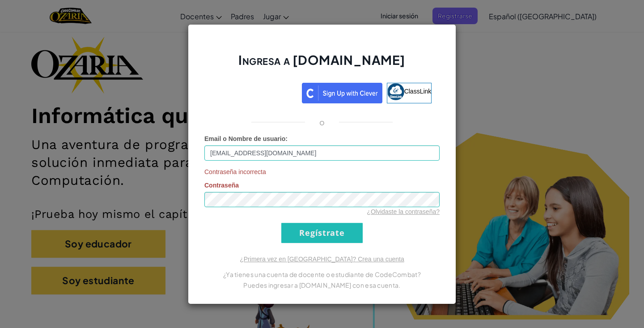  What do you see at coordinates (245, 139) in the screenshot?
I see `span: Email o Nombre de usuario` at bounding box center [245, 139].